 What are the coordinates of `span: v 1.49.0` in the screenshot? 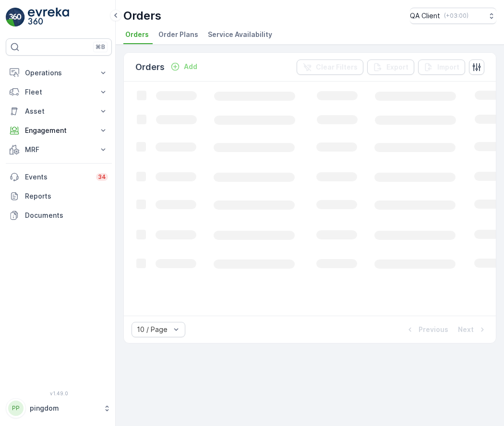 It's located at (58, 394).